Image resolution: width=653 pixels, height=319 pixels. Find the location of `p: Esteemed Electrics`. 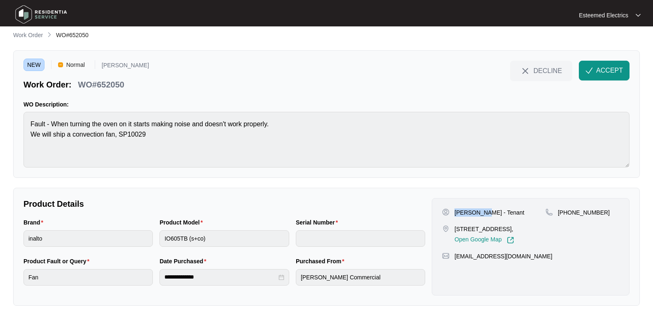

p: Esteemed Electrics is located at coordinates (604, 15).